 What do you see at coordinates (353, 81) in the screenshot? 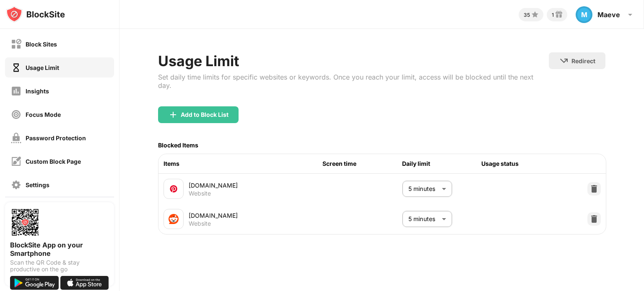
I see `div: Set daily time limits for specific websites or keywords. Once you reach your limit, access will b...` at bounding box center [353, 81].